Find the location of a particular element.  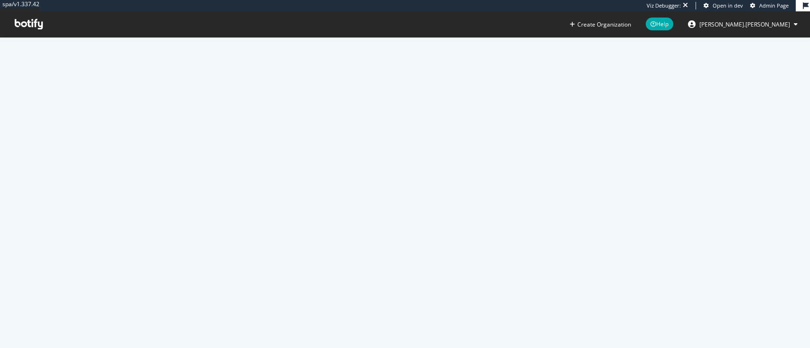

button: Create Organization is located at coordinates (600, 24).